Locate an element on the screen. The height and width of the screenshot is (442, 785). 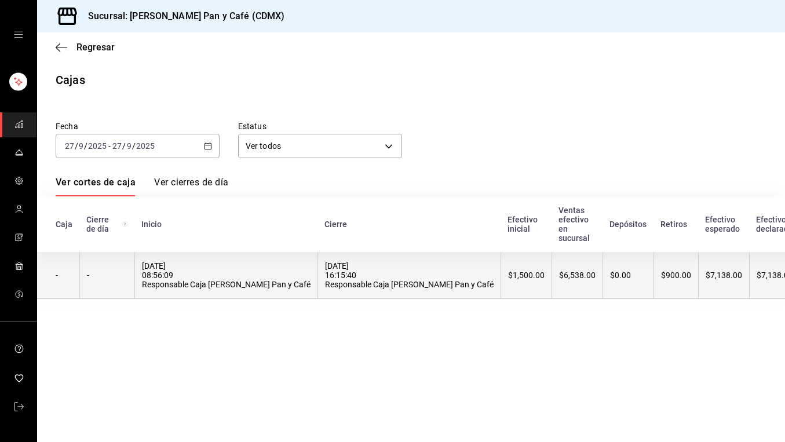
div: Efectivo esperado is located at coordinates (724, 224).